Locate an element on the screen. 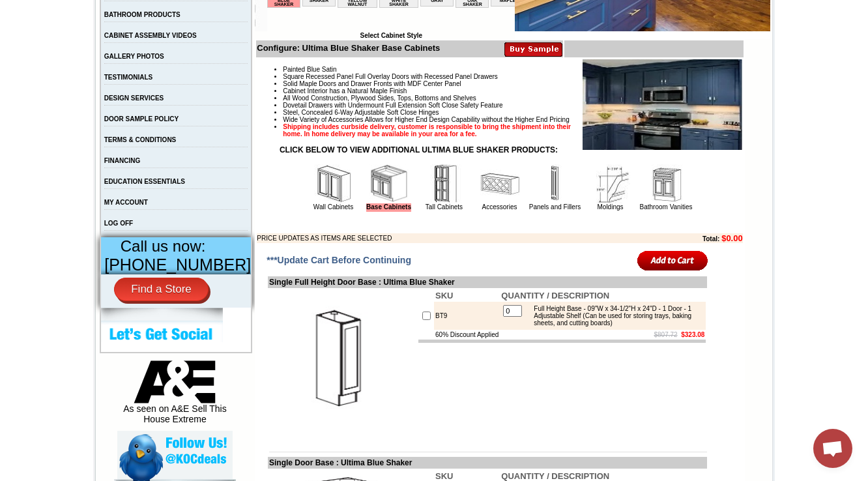 The width and height of the screenshot is (868, 481). strong: Shipping includes curbside delivery, customer is responsible to bring the shipment into their hom... is located at coordinates (427, 131).